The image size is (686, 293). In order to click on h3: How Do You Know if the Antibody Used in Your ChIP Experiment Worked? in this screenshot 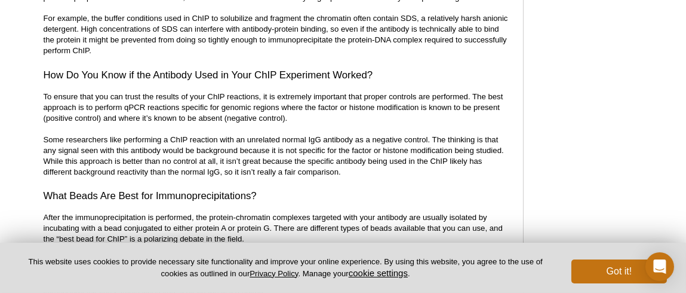, I will do `click(277, 76)`.